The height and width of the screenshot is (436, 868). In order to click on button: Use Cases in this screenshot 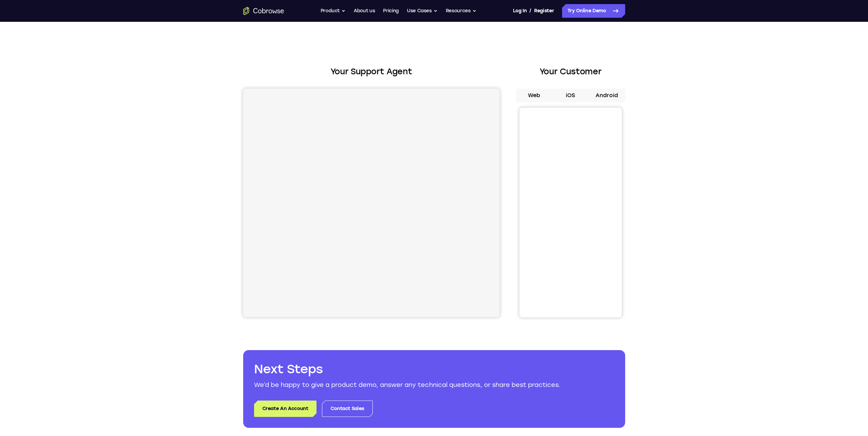, I will do `click(423, 11)`.